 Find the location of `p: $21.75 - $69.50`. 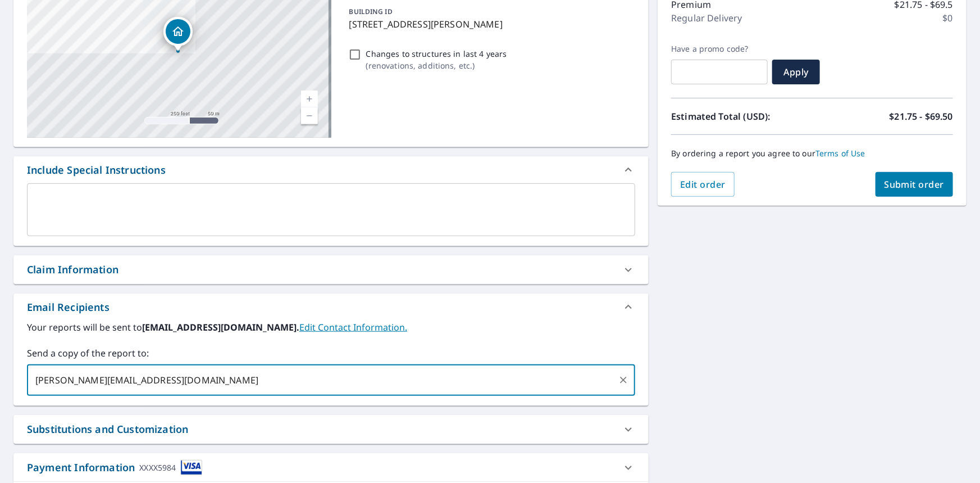

p: $21.75 - $69.50 is located at coordinates (922, 116).